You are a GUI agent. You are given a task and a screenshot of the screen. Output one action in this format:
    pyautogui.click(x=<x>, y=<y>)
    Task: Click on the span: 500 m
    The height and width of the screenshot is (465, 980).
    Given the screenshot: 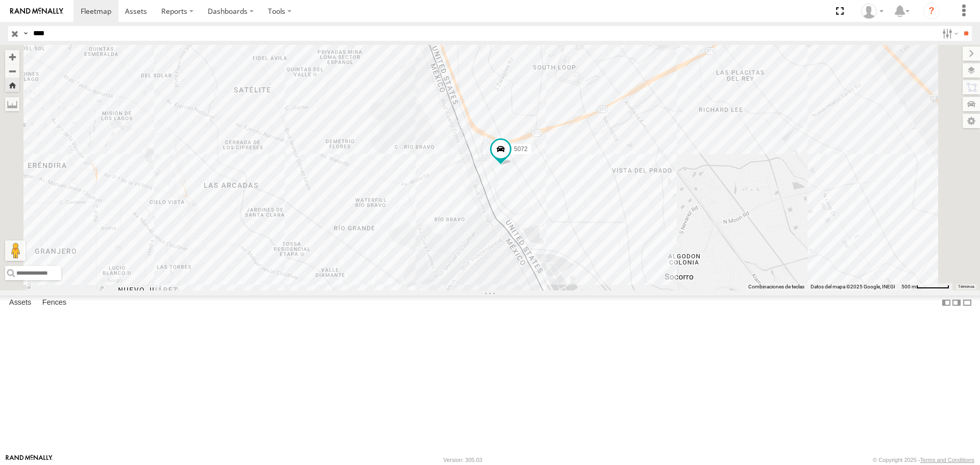 What is the action you would take?
    pyautogui.click(x=909, y=286)
    